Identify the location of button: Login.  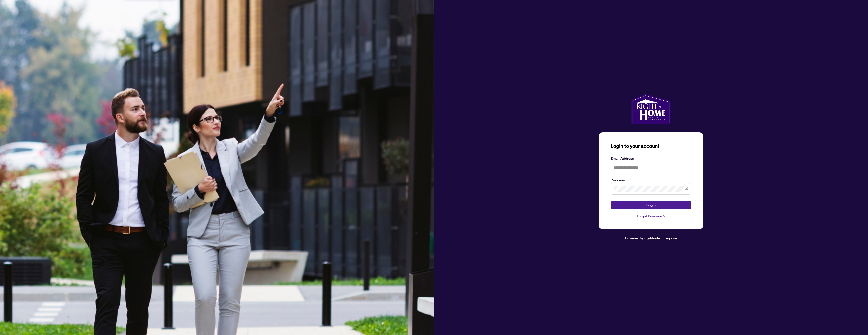
(651, 205).